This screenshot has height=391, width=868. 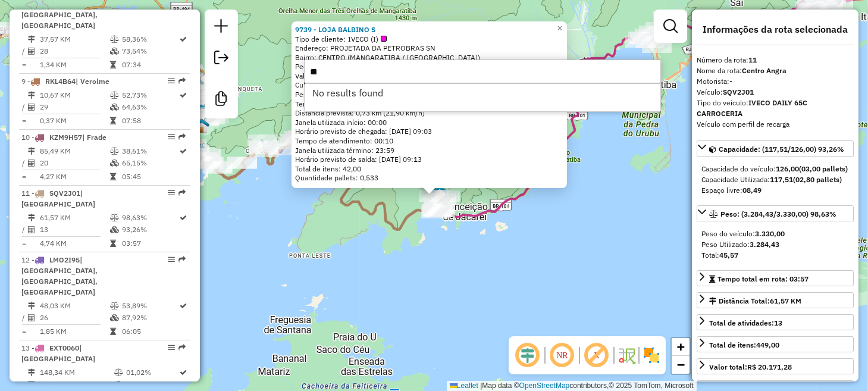 What do you see at coordinates (483, 93) in the screenshot?
I see `li: No results found` at bounding box center [483, 93].